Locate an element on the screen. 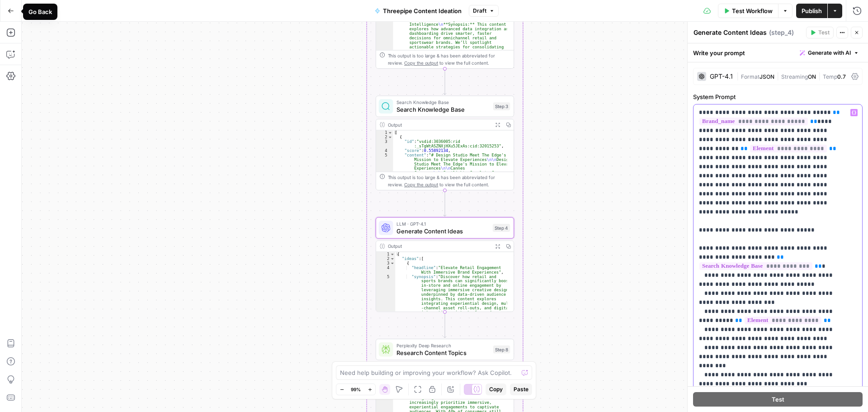  button: Copy is located at coordinates (496, 390).